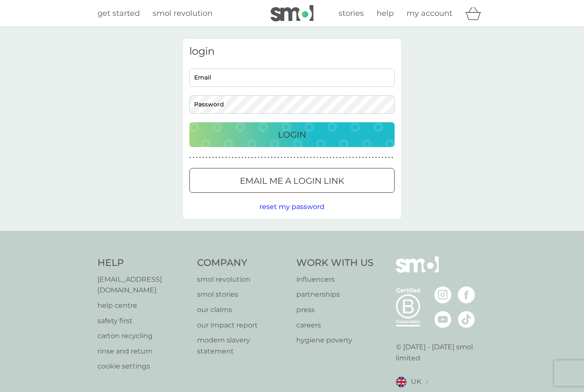 The width and height of the screenshot is (584, 392). What do you see at coordinates (143, 351) in the screenshot?
I see `p: rinse and return` at bounding box center [143, 351].